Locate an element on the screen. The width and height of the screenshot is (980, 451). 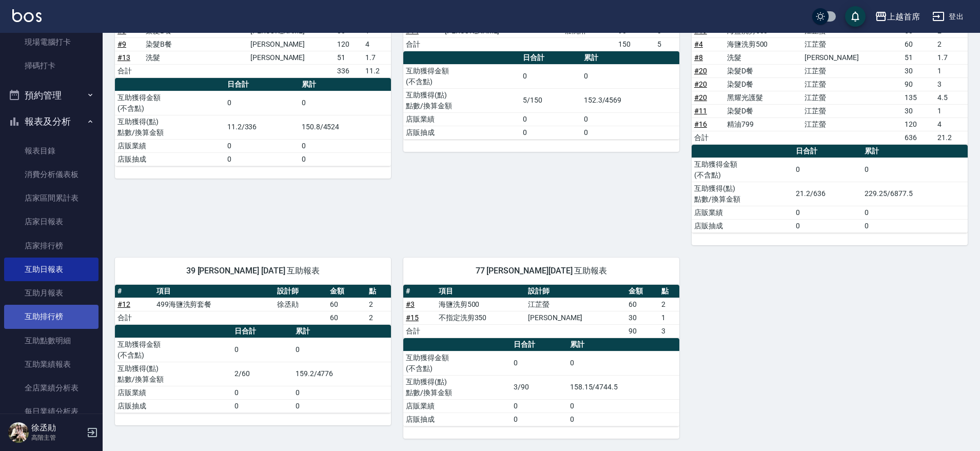
td: 150 is located at coordinates (635, 44).